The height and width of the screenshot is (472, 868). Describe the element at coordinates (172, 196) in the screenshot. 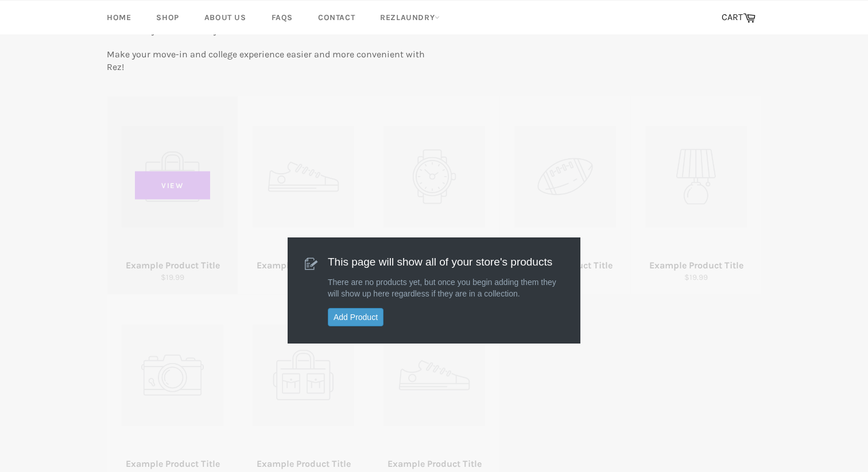

I see `a: Example Product Title $19.99 View` at that location.